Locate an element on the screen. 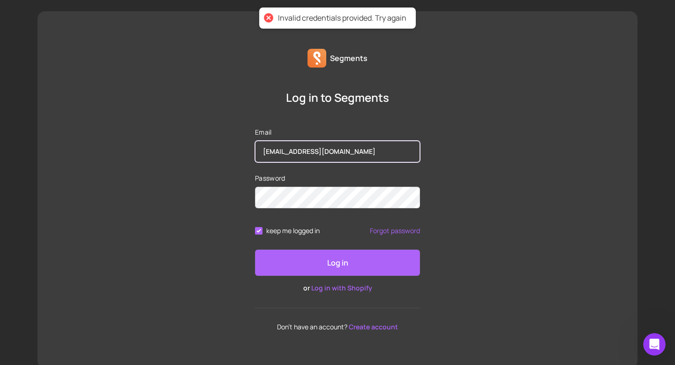  p: Log in to Segments is located at coordinates (337, 97).